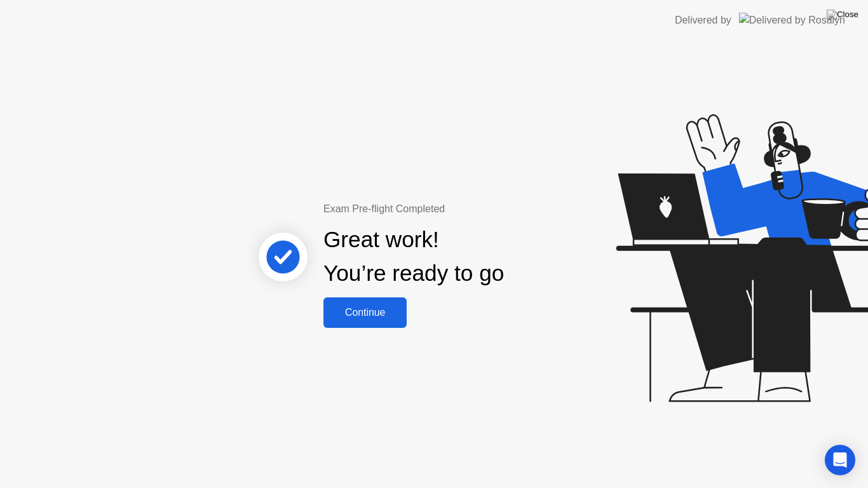 This screenshot has width=868, height=488. What do you see at coordinates (842, 15) in the screenshot?
I see `img: Close` at bounding box center [842, 15].